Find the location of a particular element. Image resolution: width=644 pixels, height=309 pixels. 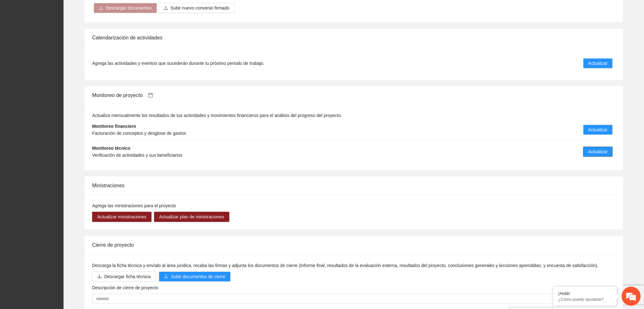

button: uploadSubir nuevo convenio firmado is located at coordinates (196, 8).